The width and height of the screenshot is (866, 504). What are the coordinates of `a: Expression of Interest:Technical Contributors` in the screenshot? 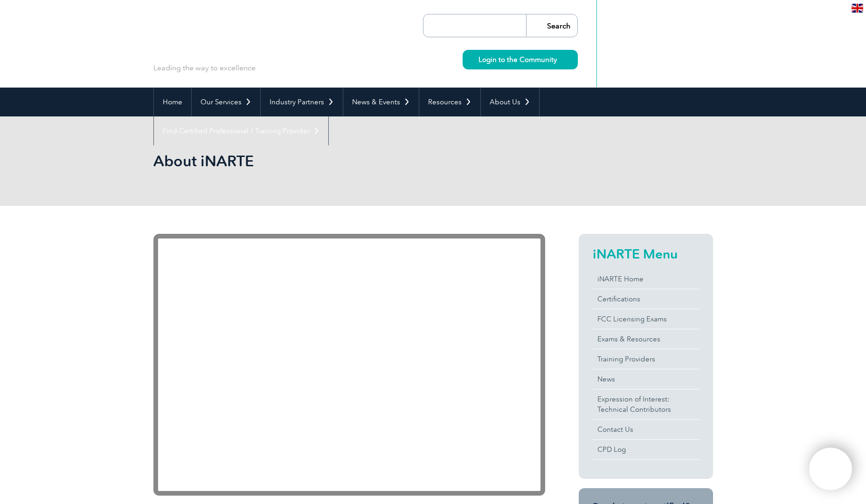 It's located at (646, 404).